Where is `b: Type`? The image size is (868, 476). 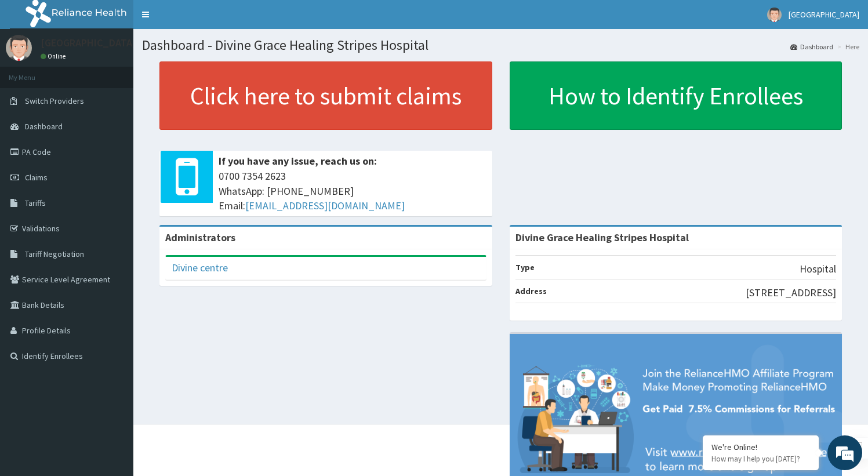 b: Type is located at coordinates (525, 267).